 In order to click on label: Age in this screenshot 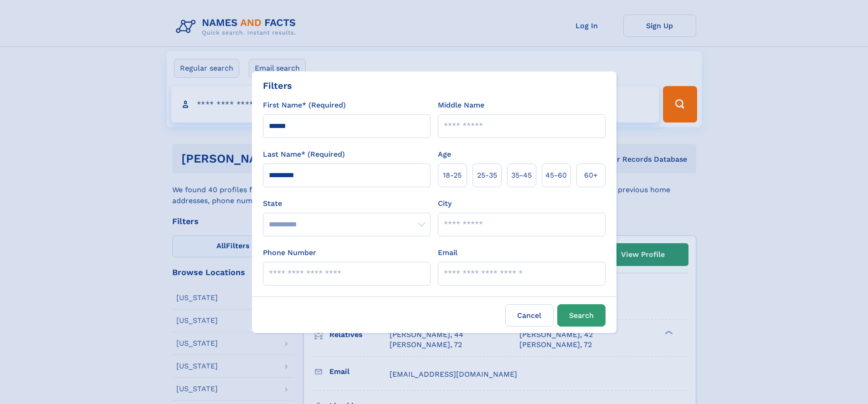, I will do `click(444, 155)`.